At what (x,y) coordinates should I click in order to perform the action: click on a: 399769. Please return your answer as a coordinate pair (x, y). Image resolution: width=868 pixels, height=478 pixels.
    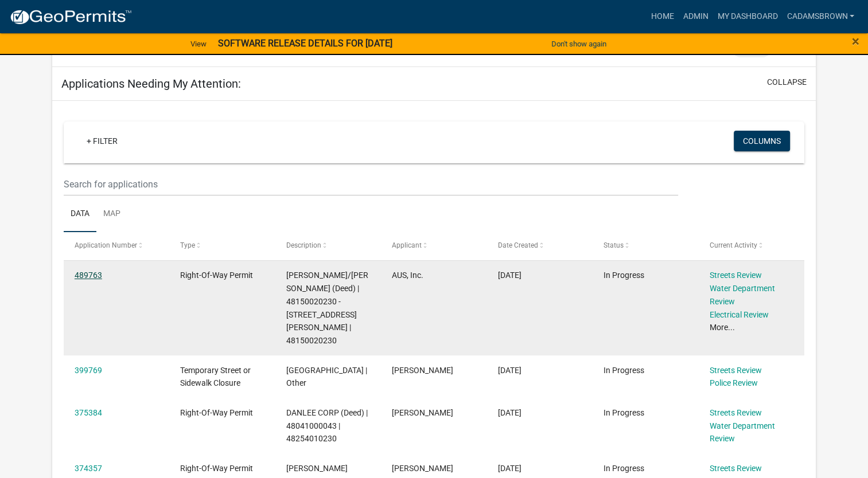
    Looking at the image, I should click on (89, 370).